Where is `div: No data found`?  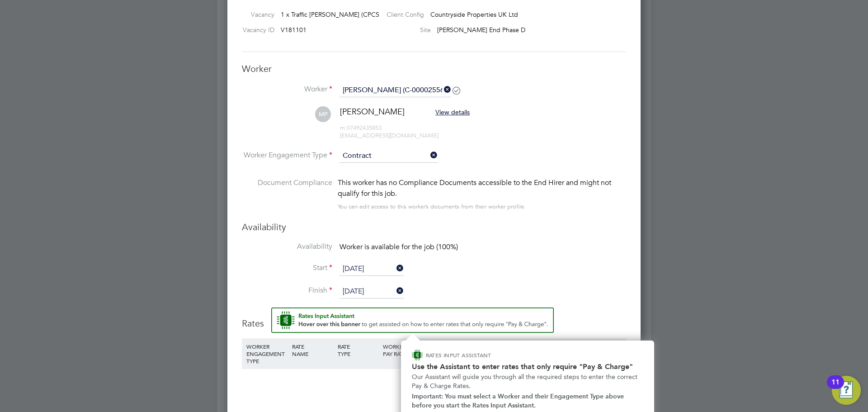
div: No data found is located at coordinates (434, 390).